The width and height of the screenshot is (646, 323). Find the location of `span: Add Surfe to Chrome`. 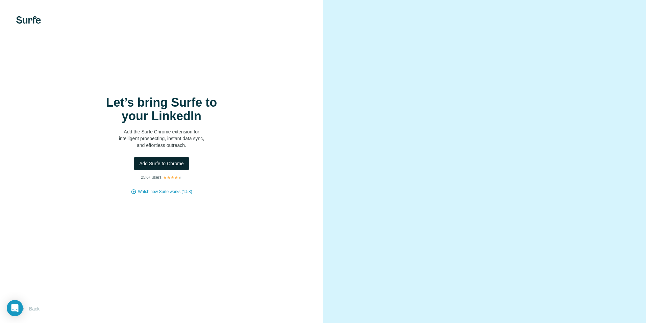

span: Add Surfe to Chrome is located at coordinates (162, 163).